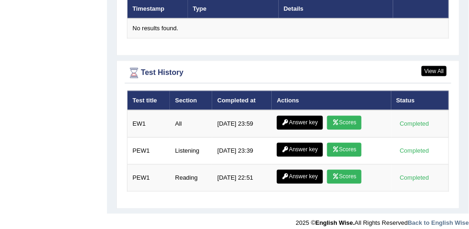 This screenshot has width=469, height=229. What do you see at coordinates (331, 100) in the screenshot?
I see `th: Actions` at bounding box center [331, 100].